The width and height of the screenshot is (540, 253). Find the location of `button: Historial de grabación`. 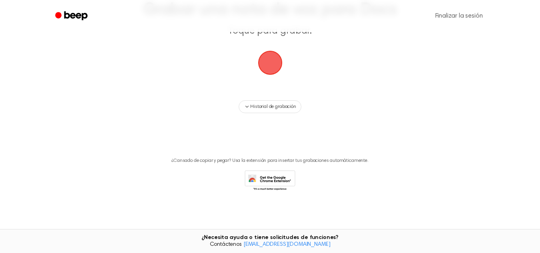

button: Historial de grabación is located at coordinates (270, 107).